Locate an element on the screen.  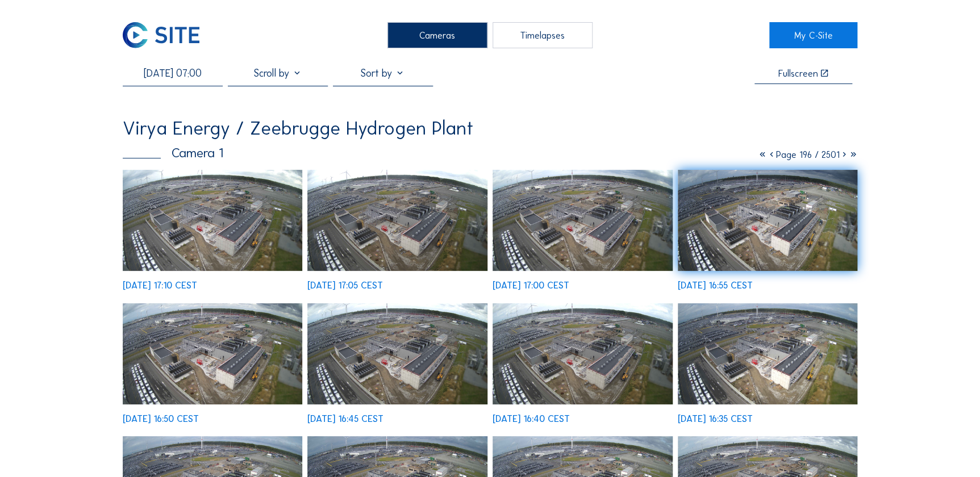
img: image_52879146 is located at coordinates (397, 221).